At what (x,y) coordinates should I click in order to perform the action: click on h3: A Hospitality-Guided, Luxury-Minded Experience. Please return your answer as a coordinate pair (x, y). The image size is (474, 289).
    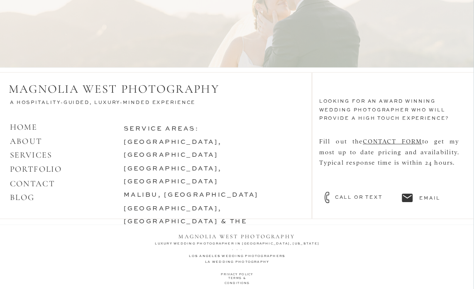
    Looking at the image, I should click on (109, 103).